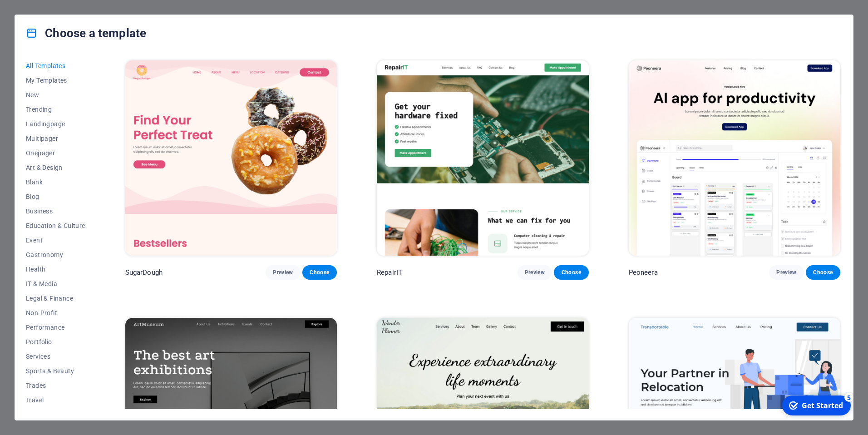  Describe the element at coordinates (56, 327) in the screenshot. I see `span: Performance` at that location.